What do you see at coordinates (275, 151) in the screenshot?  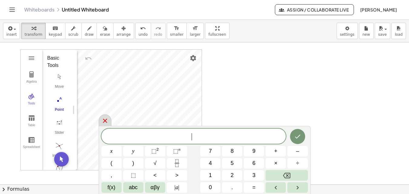 I see `button: Plus` at bounding box center [275, 151].